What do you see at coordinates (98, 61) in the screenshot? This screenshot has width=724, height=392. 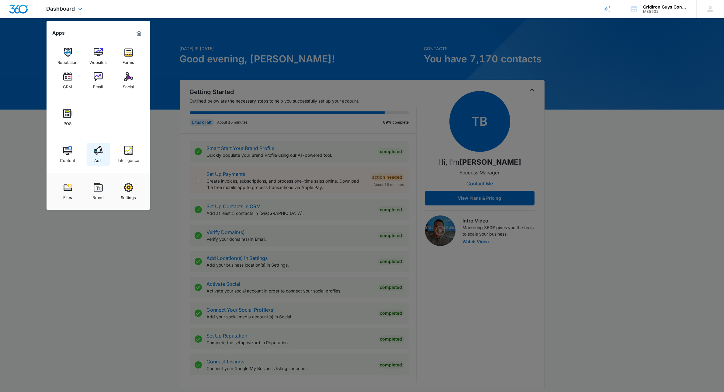 I see `div: Websites` at bounding box center [98, 61].